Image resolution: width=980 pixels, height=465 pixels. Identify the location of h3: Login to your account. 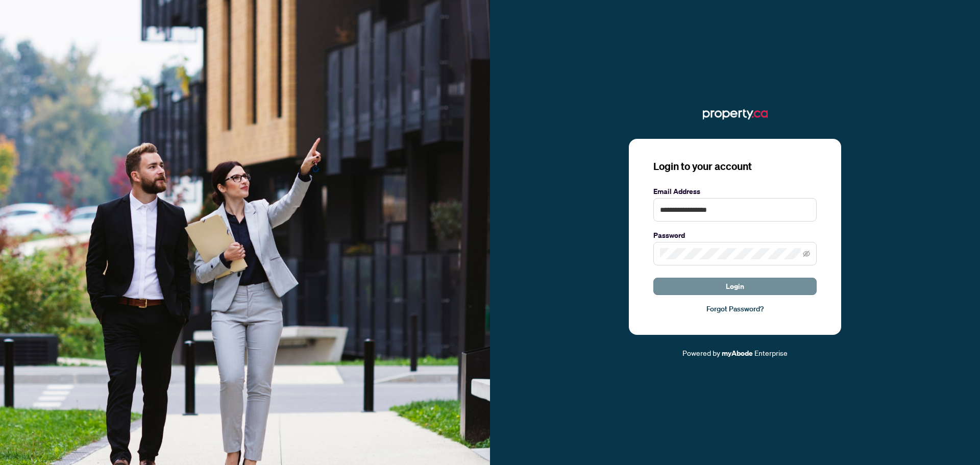
(735, 167).